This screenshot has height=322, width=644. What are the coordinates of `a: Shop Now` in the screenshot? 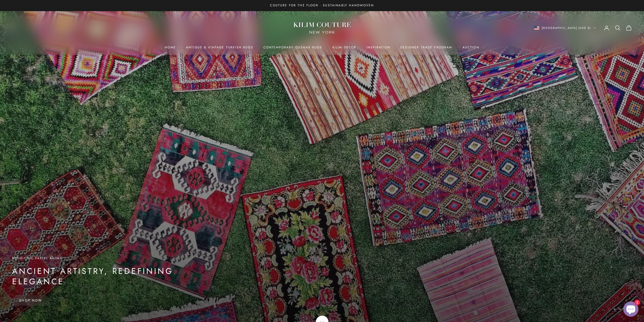 It's located at (30, 300).